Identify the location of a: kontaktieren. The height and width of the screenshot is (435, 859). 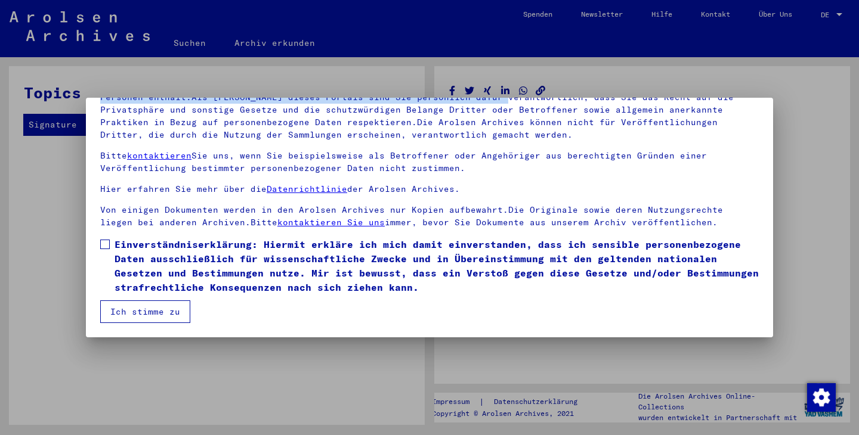
(159, 156).